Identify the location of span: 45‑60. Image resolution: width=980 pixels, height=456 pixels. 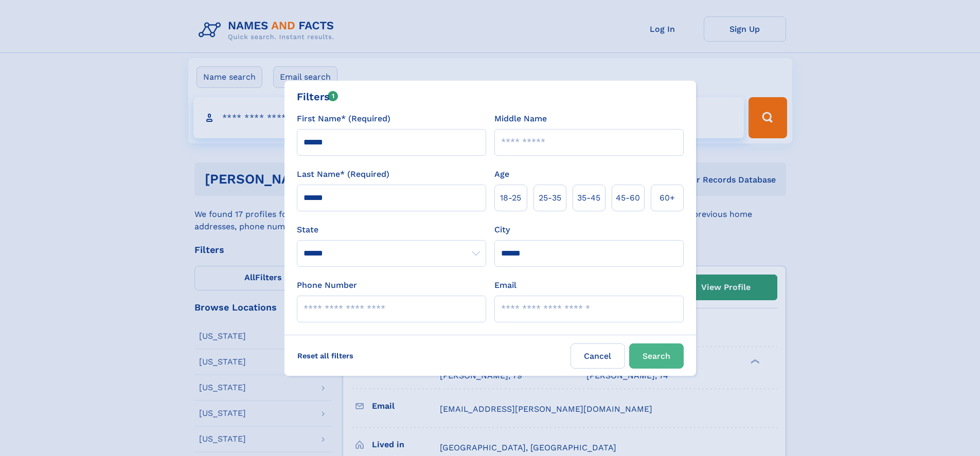
(628, 198).